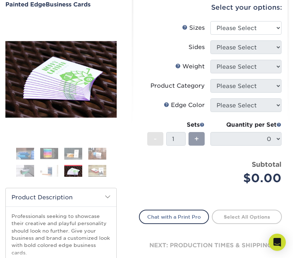 The image size is (293, 258). Describe the element at coordinates (49, 154) in the screenshot. I see `img: Business Cards 02` at that location.